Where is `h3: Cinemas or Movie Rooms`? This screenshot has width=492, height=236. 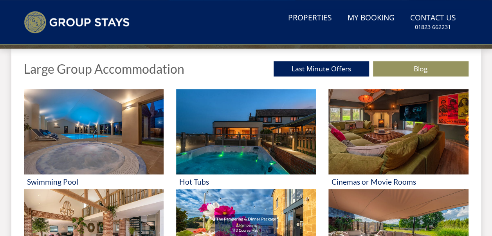
h3: Cinemas or Movie Rooms is located at coordinates (398, 181).